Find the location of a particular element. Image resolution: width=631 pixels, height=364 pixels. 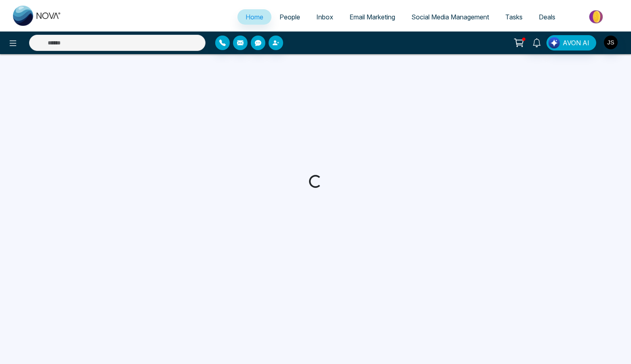

span: Email Marketing is located at coordinates (372, 17).